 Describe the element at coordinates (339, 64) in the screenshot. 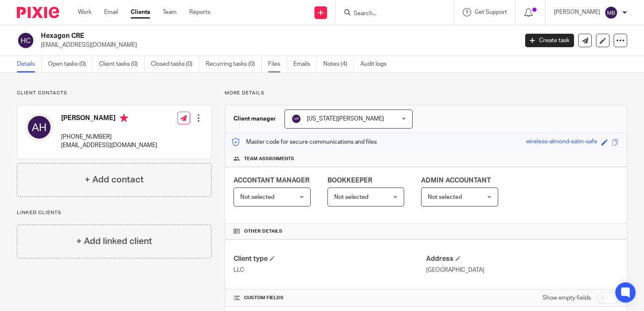

I see `a: Notes (4)` at that location.